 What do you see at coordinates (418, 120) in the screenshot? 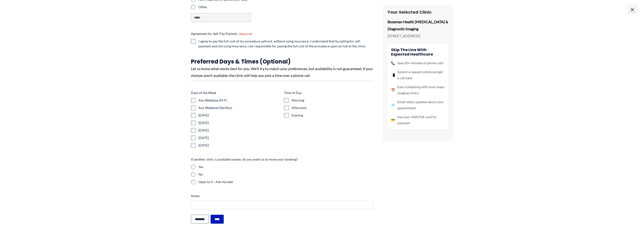
I see `li: Use your HSA/FSA card for payment` at bounding box center [418, 120].